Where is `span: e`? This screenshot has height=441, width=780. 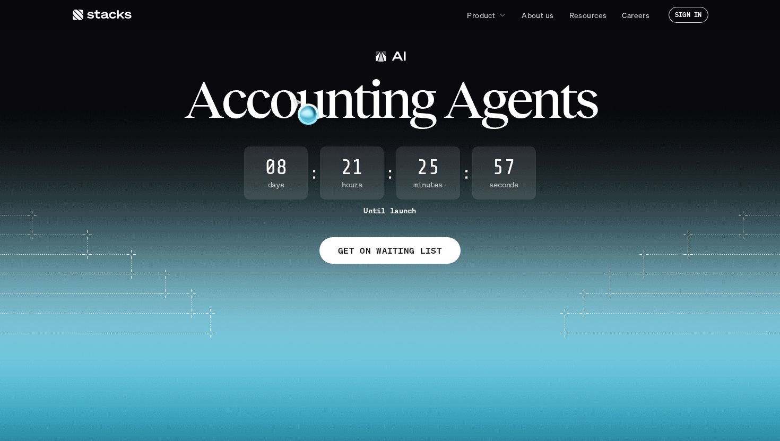
span: e is located at coordinates (518, 99).